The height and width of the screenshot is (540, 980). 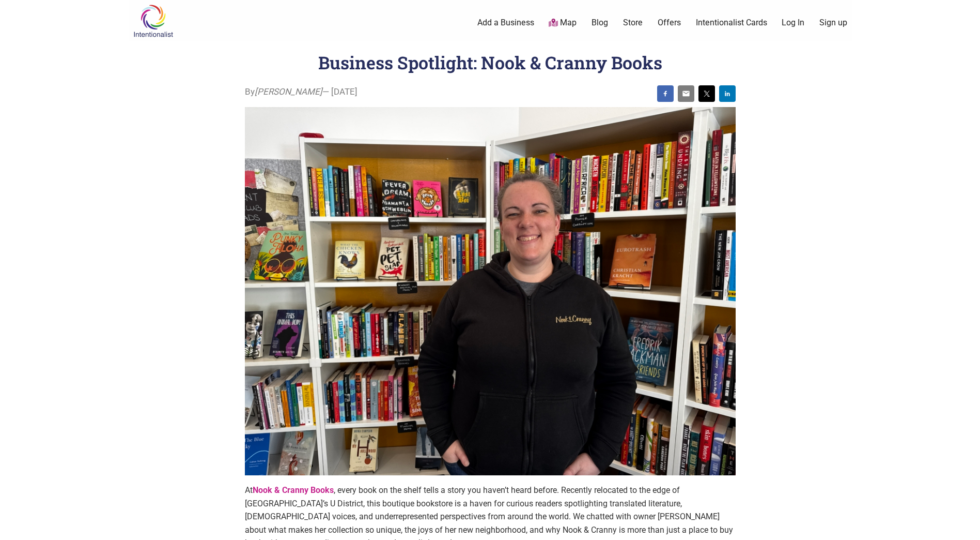 I want to click on img: linkedin sharing button, so click(x=727, y=93).